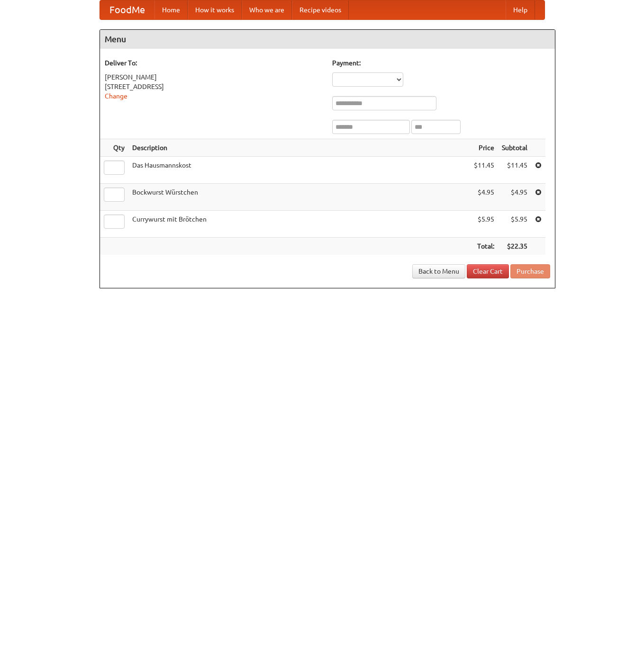 This screenshot has width=644, height=670. I want to click on h4: Menu, so click(327, 39).